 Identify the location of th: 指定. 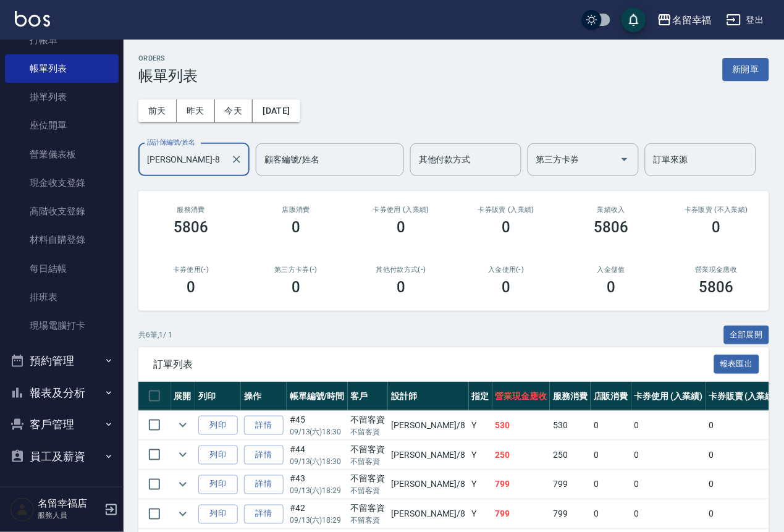
(481, 396).